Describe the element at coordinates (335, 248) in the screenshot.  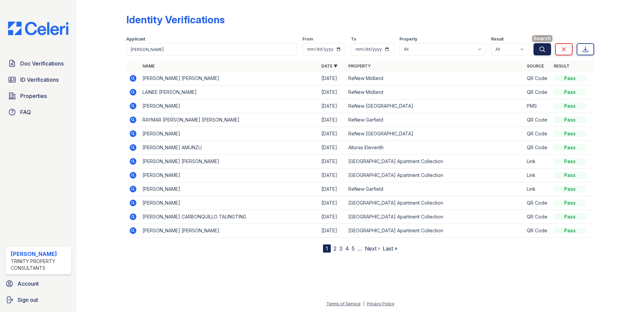
I see `a: 2` at that location.